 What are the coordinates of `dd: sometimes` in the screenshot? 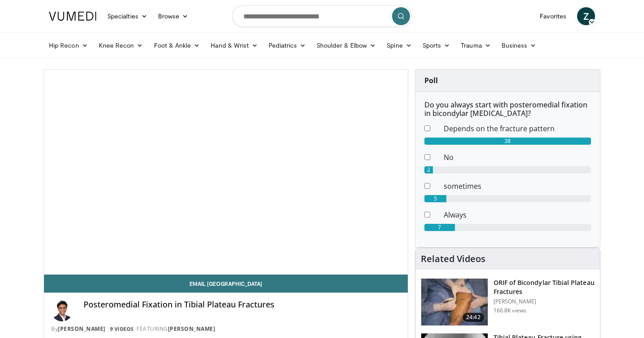 It's located at (518, 186).